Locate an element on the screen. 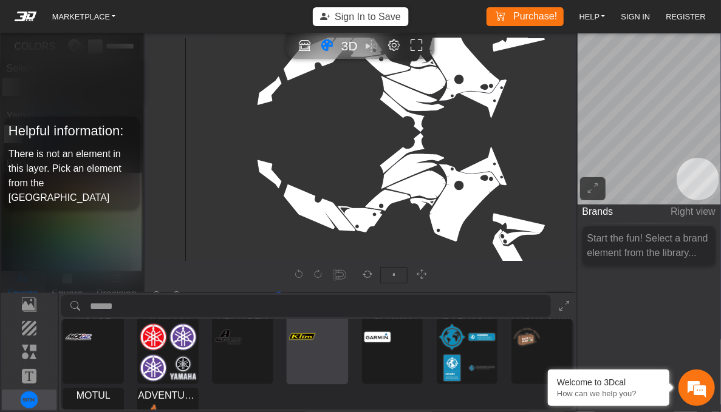 The image size is (721, 412). input: search asset is located at coordinates (320, 306).